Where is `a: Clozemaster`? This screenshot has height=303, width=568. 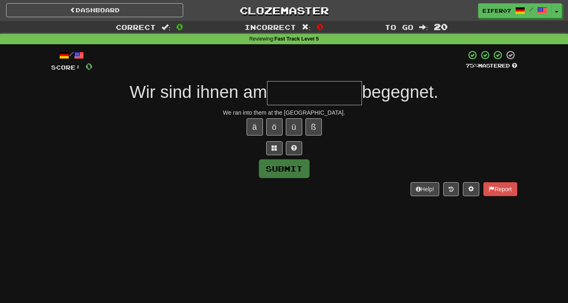 a: Clozemaster is located at coordinates (284, 10).